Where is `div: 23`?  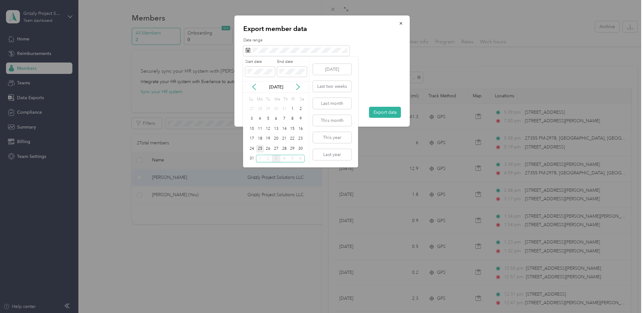
div: 23 is located at coordinates (300, 139).